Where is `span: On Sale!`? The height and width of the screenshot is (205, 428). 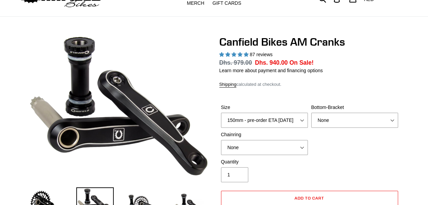
span: On Sale! is located at coordinates (302, 63).